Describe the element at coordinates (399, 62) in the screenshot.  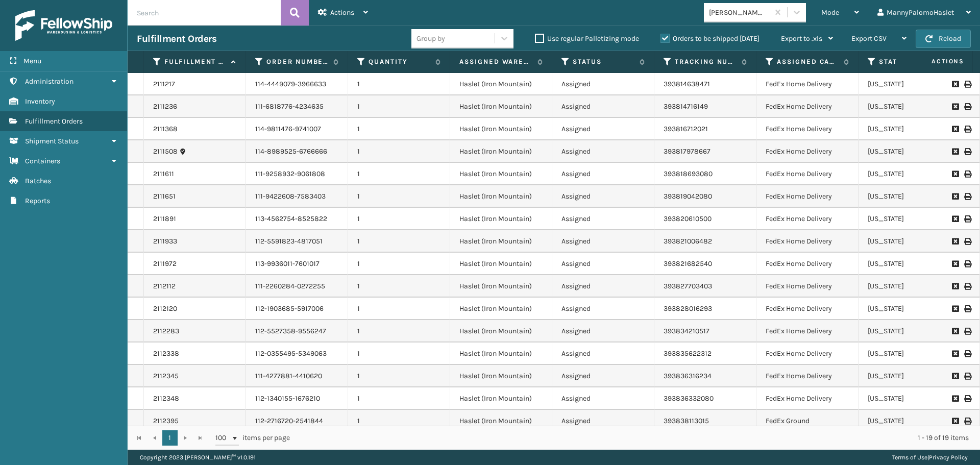
I see `label: Quantity` at that location.